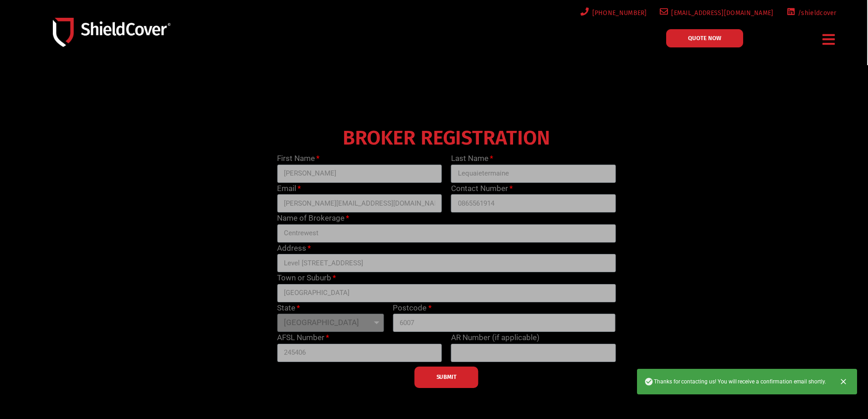 The width and height of the screenshot is (868, 419). I want to click on span: /shieldcover, so click(815, 13).